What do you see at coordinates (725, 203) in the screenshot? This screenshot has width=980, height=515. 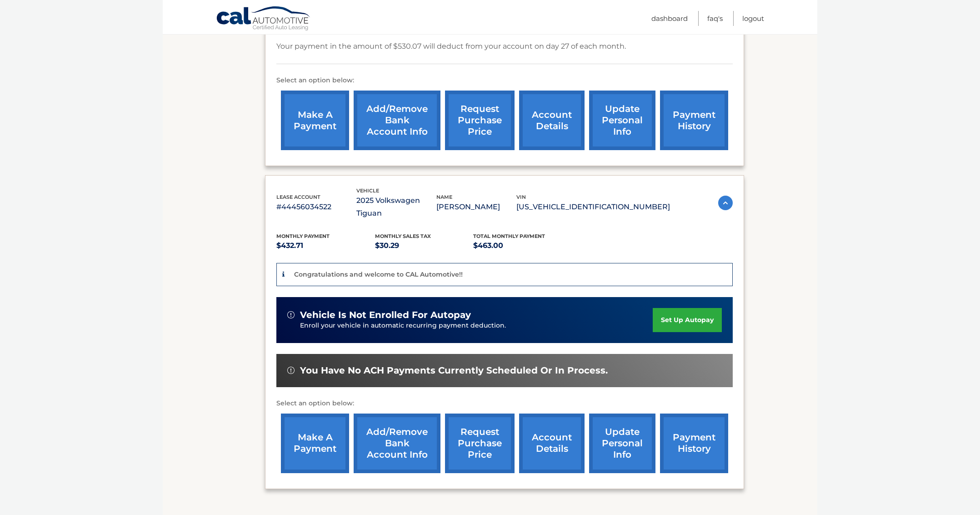 I see `img: accordion-active.svg` at bounding box center [725, 203].